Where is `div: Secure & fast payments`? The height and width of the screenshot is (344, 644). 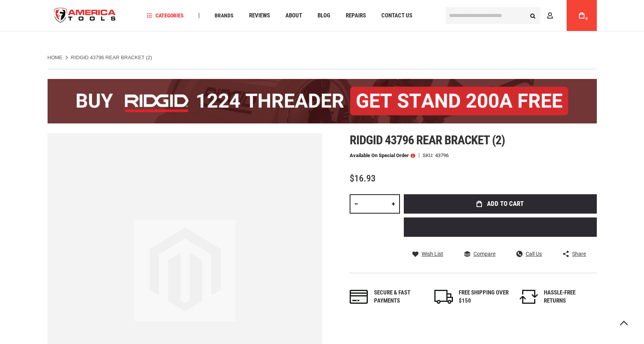
div: Secure & fast payments is located at coordinates (399, 297).